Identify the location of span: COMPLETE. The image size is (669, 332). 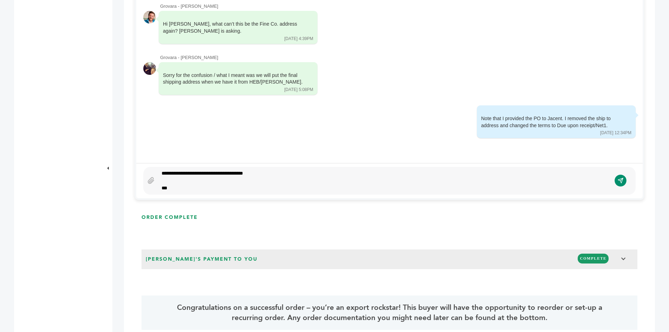
(593, 258).